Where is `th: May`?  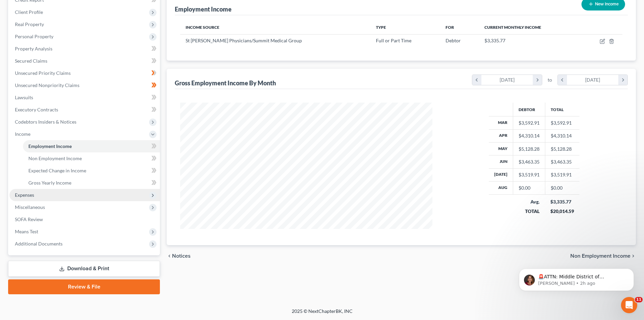
th: May is located at coordinates (501, 149).